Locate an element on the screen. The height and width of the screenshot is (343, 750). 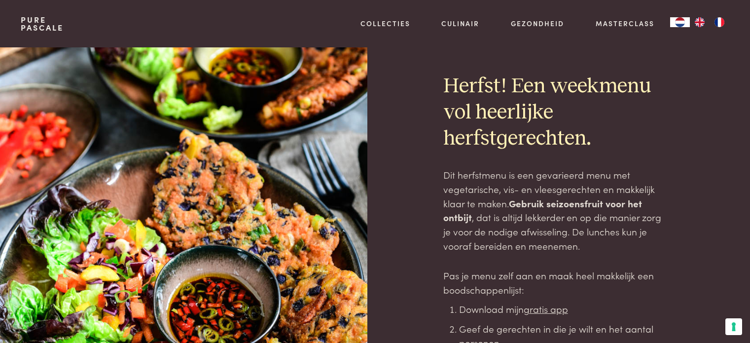
p: Pas je menu zelf aan en maak heel makkelijk een boodschappenlijst: is located at coordinates (556, 282).